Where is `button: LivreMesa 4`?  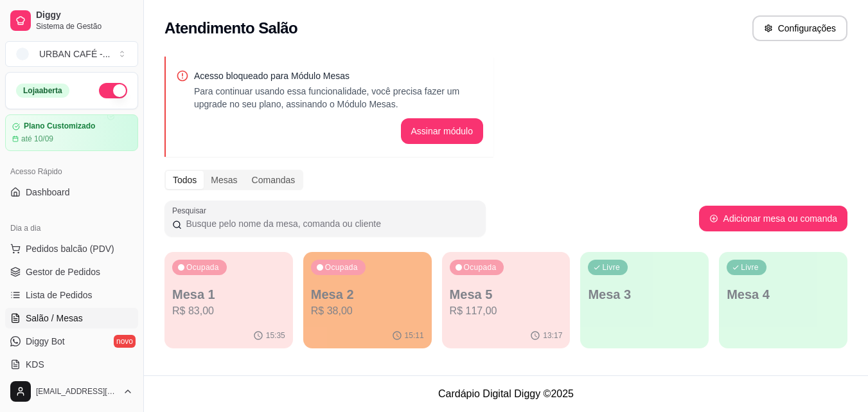
button: LivreMesa 4 is located at coordinates (784, 300).